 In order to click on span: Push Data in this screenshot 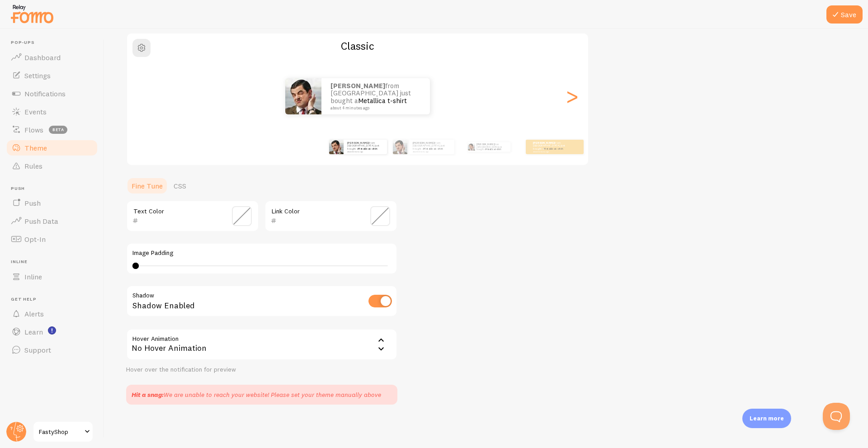, I will do `click(41, 221)`.